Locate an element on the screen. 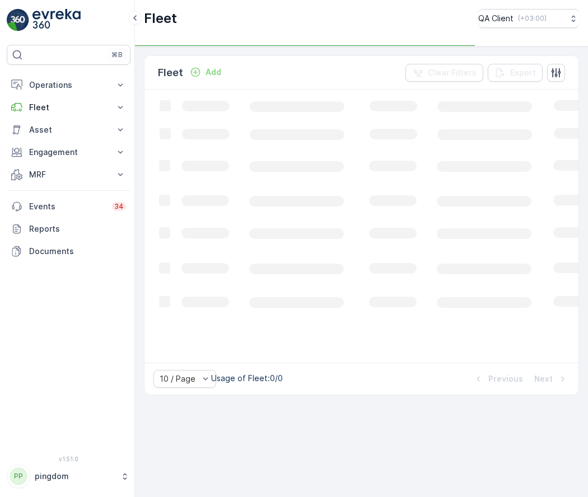 The height and width of the screenshot is (497, 588). a: Reports is located at coordinates (68, 229).